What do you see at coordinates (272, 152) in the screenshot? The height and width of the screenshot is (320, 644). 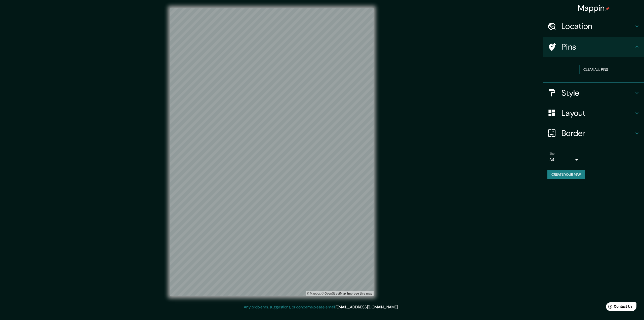 I see `canvas: Map` at bounding box center [272, 152].